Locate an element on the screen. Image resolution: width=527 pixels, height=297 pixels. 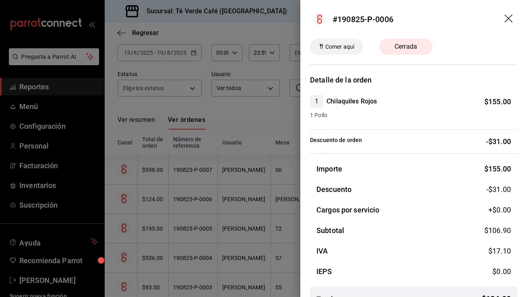
span: $ 0.00 is located at coordinates (501, 271).